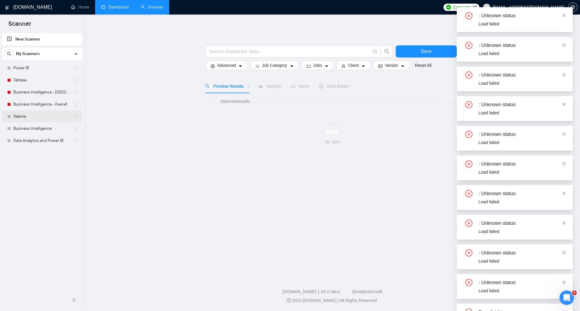 This screenshot has height=311, width=580. I want to click on a: Tableau, so click(42, 80).